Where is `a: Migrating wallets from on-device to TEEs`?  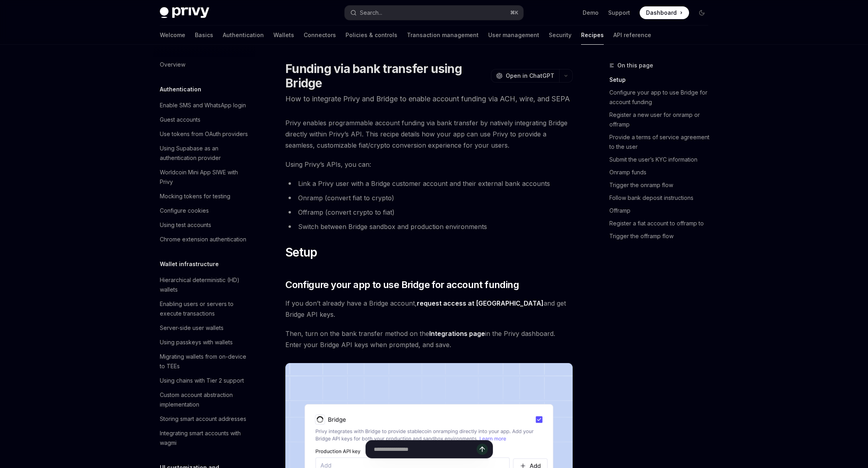 a: Migrating wallets from on-device to TEEs is located at coordinates (205, 361).